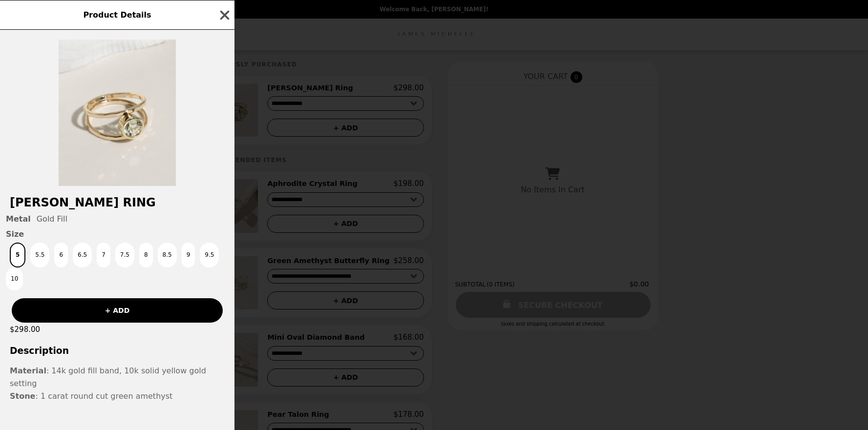 The width and height of the screenshot is (868, 430). Describe the element at coordinates (188, 254) in the screenshot. I see `button: 9` at that location.